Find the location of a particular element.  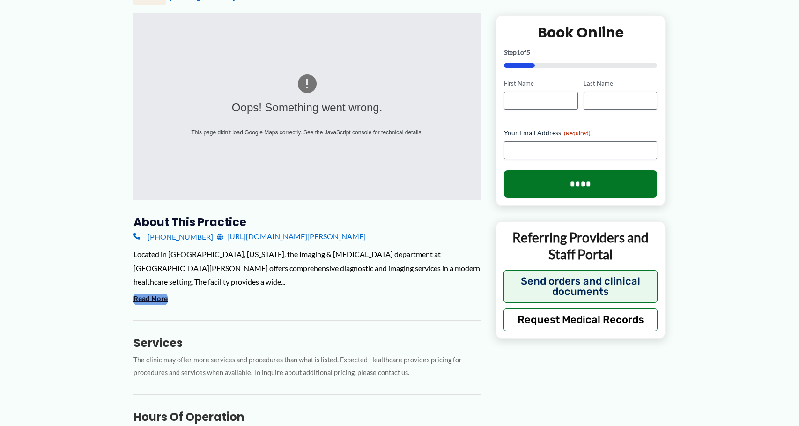

h3: Hours of Operation is located at coordinates (307, 417).